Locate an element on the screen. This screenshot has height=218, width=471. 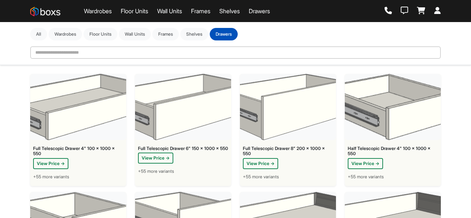
img: Boxs Store logo is located at coordinates (45, 11).